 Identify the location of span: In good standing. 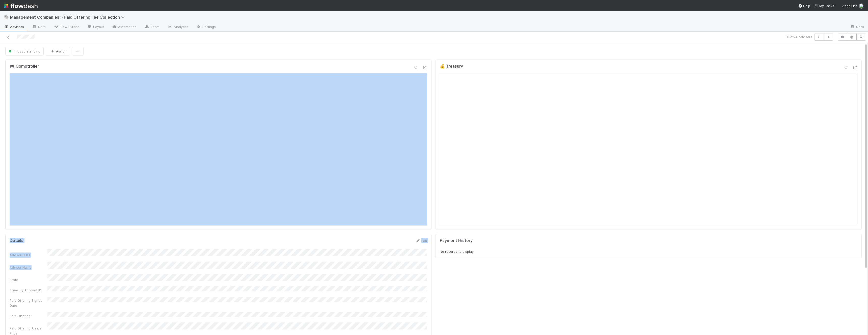
(24, 51).